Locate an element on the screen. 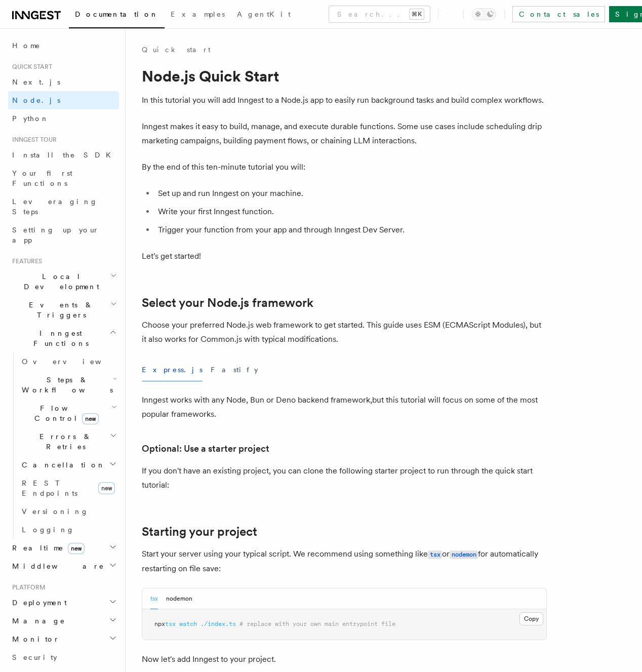 Image resolution: width=642 pixels, height=672 pixels. p: Inngest works with any Node, Bun or Deno backend framework,but this tutorial will focus on some o... is located at coordinates (344, 407).